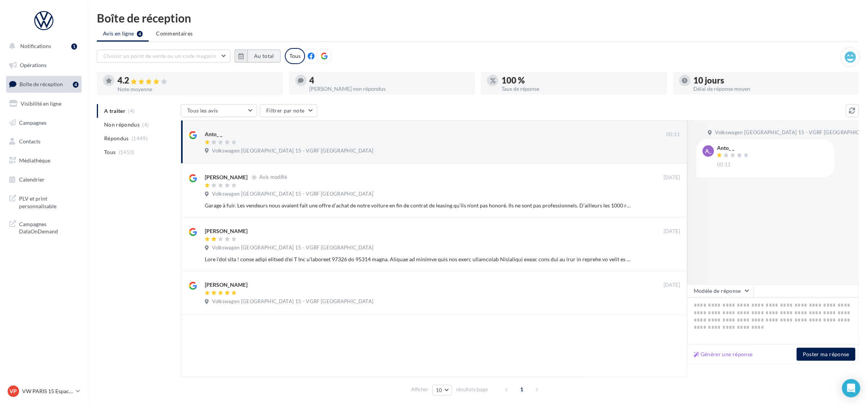 This screenshot has height=405, width=868. I want to click on span: A_, so click(708, 151).